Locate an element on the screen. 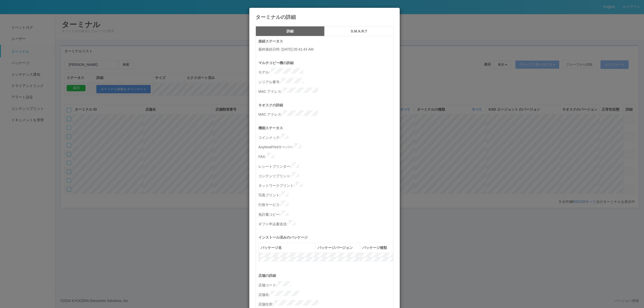 This screenshot has height=308, width=644. div: パッケージ名 is located at coordinates (286, 247).